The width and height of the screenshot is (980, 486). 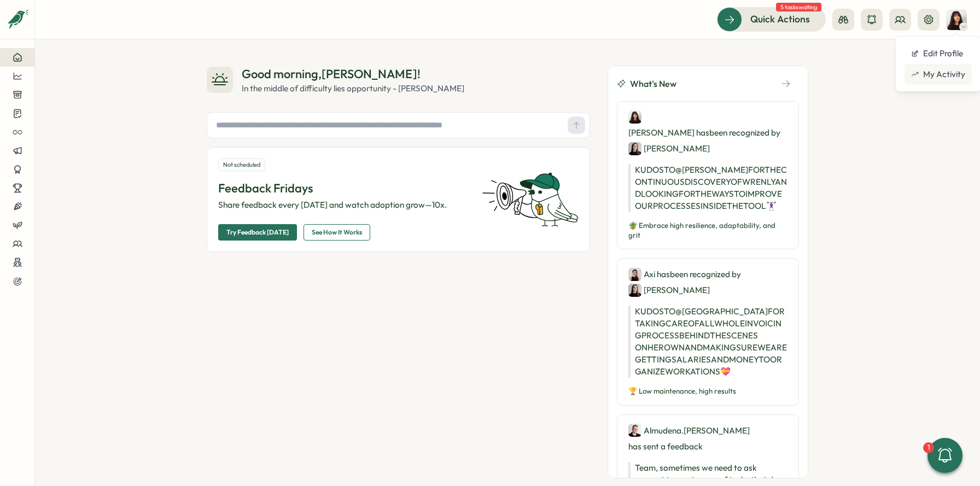 I want to click on img: Almudena.bernardos, so click(x=635, y=430).